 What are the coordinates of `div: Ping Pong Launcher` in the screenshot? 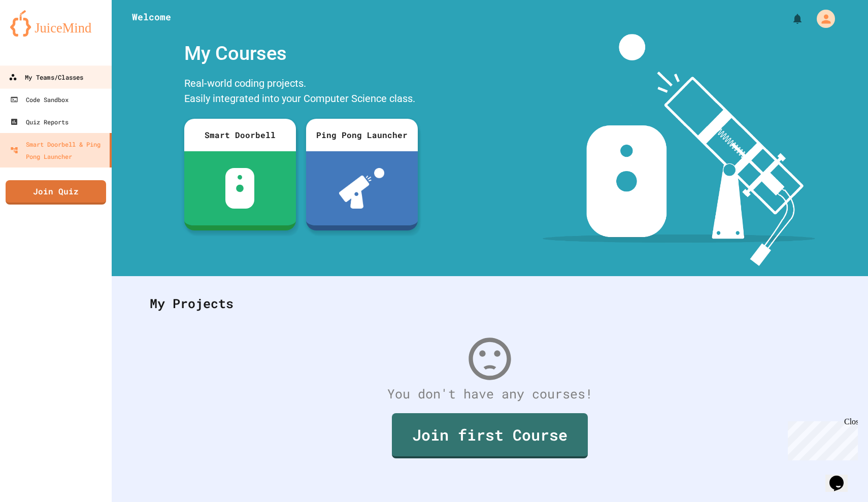 It's located at (362, 135).